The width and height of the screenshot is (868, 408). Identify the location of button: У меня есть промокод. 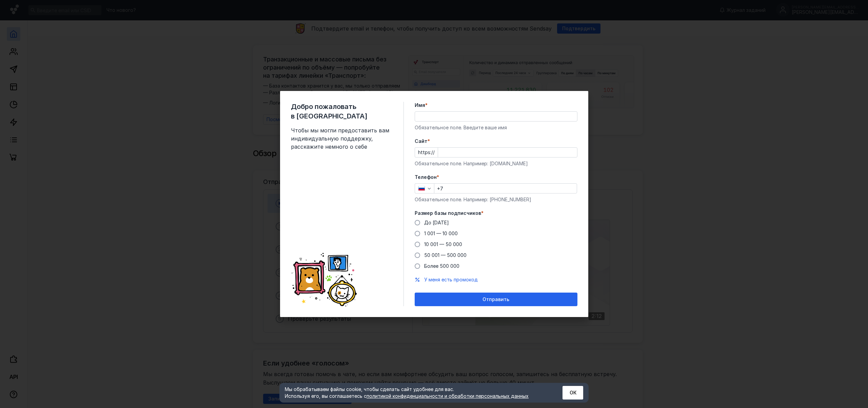
(451, 279).